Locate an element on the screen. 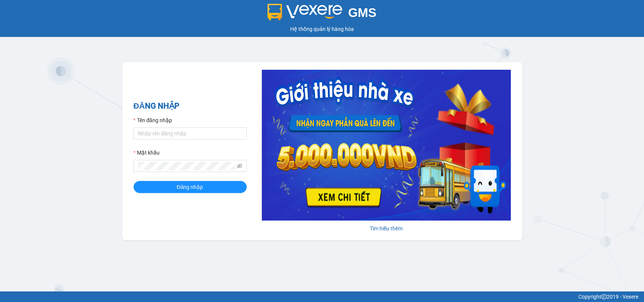 The image size is (644, 302). img: banner-0 is located at coordinates (387, 146).